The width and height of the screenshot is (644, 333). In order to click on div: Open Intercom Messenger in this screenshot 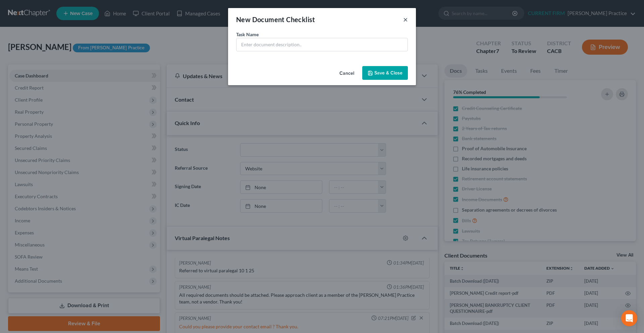, I will do `click(629, 318)`.